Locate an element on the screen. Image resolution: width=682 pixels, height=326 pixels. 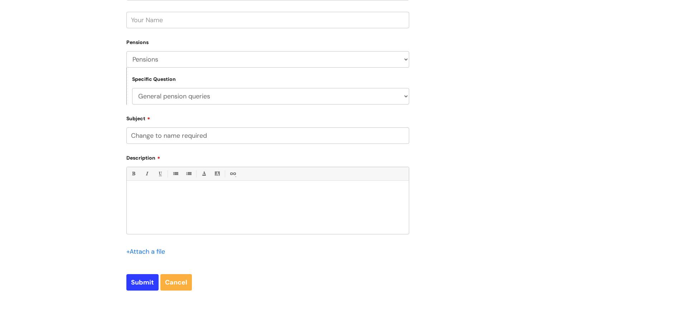
label: Pensions is located at coordinates (268, 42).